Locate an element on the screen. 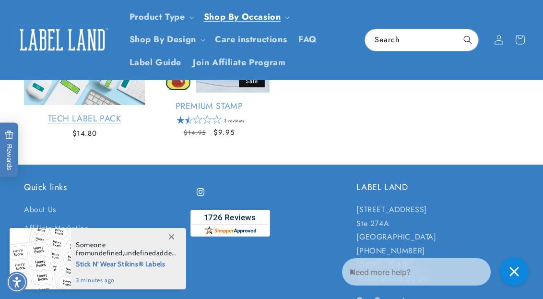 This screenshot has height=299, width=543. img: Label Land is located at coordinates (62, 40).